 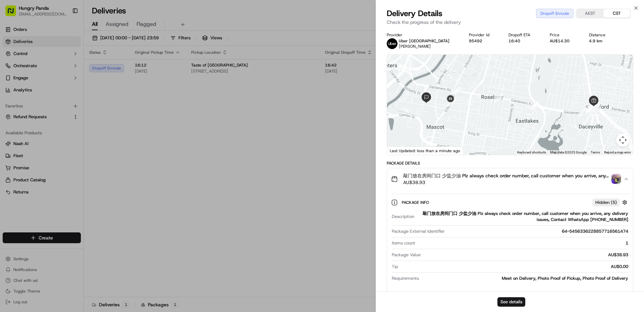 I want to click on button: CST, so click(x=617, y=13).